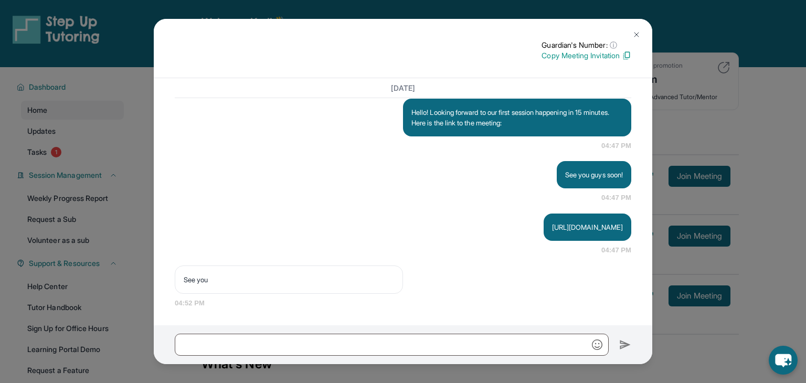  What do you see at coordinates (594, 175) in the screenshot?
I see `p: See you guys soon!` at bounding box center [594, 175].